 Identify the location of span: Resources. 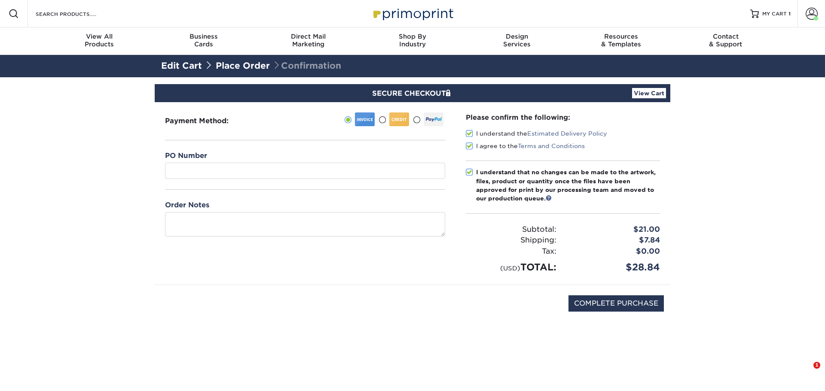
(621, 37).